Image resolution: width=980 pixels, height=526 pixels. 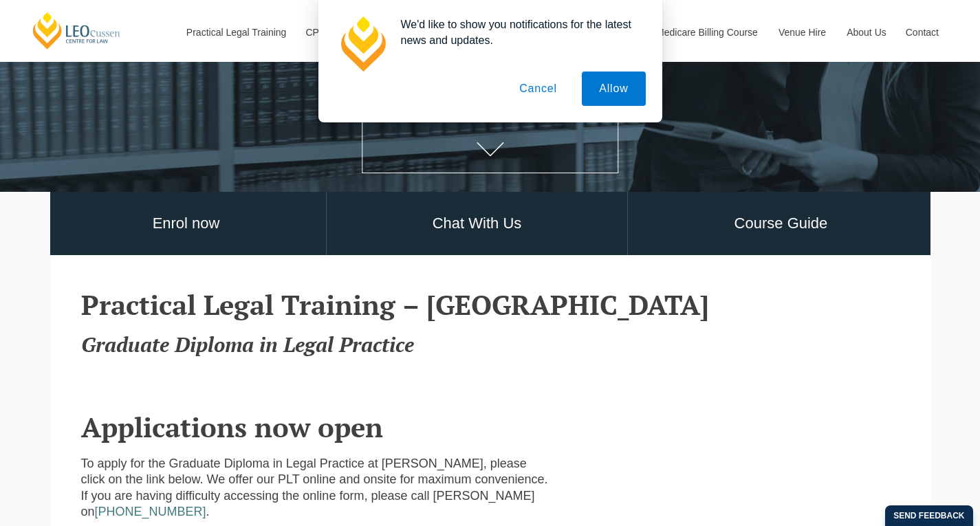 I want to click on button: Cancel, so click(x=538, y=88).